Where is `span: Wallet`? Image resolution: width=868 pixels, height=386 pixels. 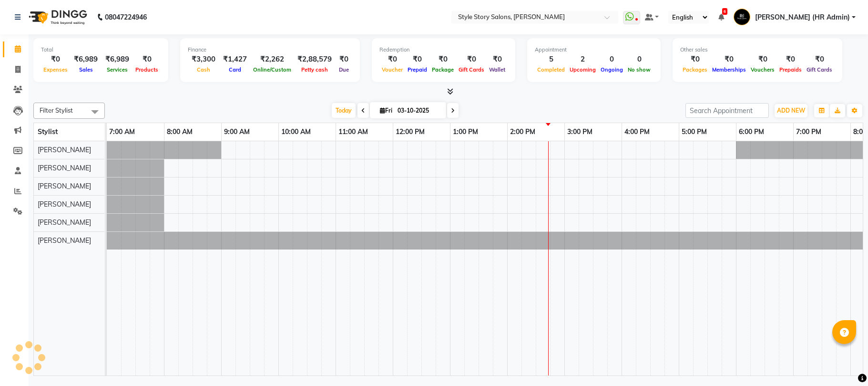
span: Wallet is located at coordinates (497, 70).